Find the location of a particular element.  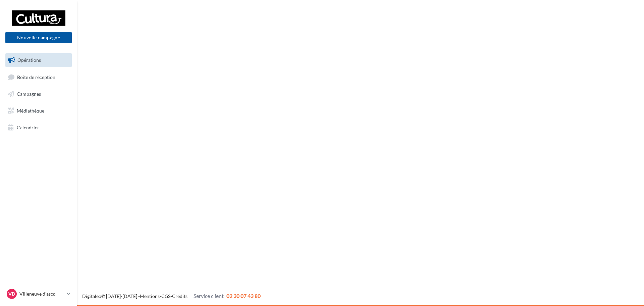

span: 02 30 07 43 80 is located at coordinates (243, 295).